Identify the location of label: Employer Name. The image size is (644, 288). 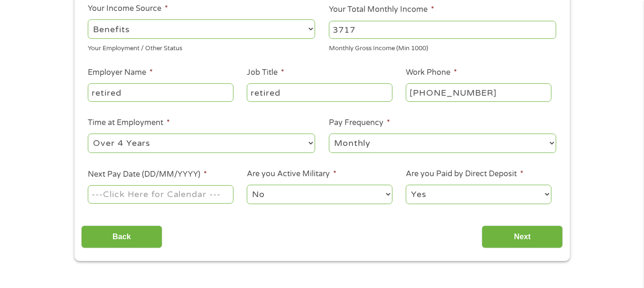
(120, 73).